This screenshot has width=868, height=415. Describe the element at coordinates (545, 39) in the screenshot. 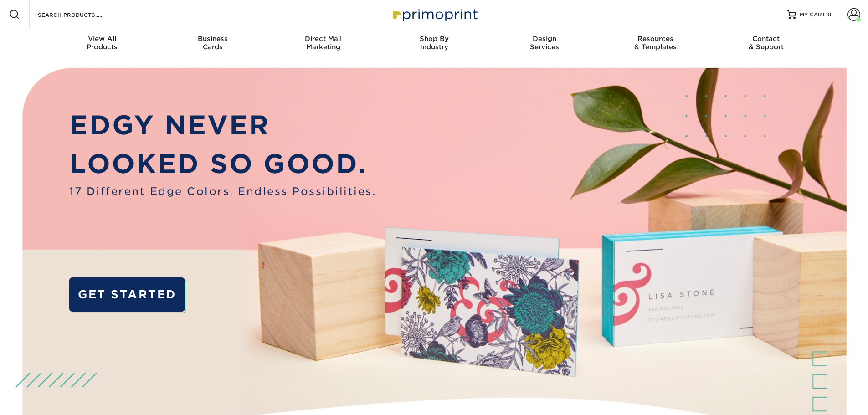

I see `span: Design` at that location.